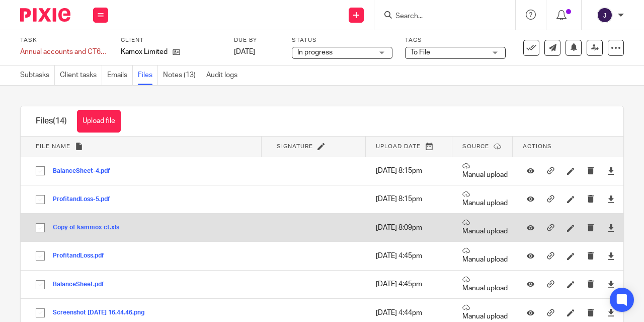 This screenshot has height=322, width=644. Describe the element at coordinates (37, 75) in the screenshot. I see `a: Subtasks` at that location.